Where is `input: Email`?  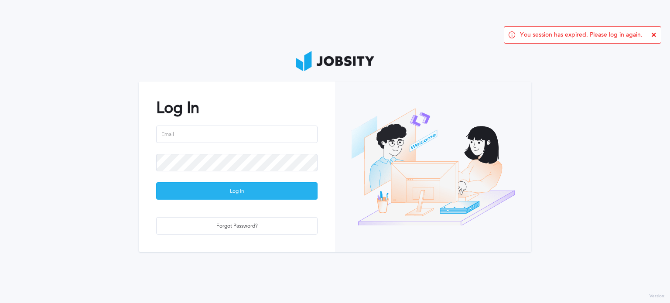
input: Email is located at coordinates (237, 134).